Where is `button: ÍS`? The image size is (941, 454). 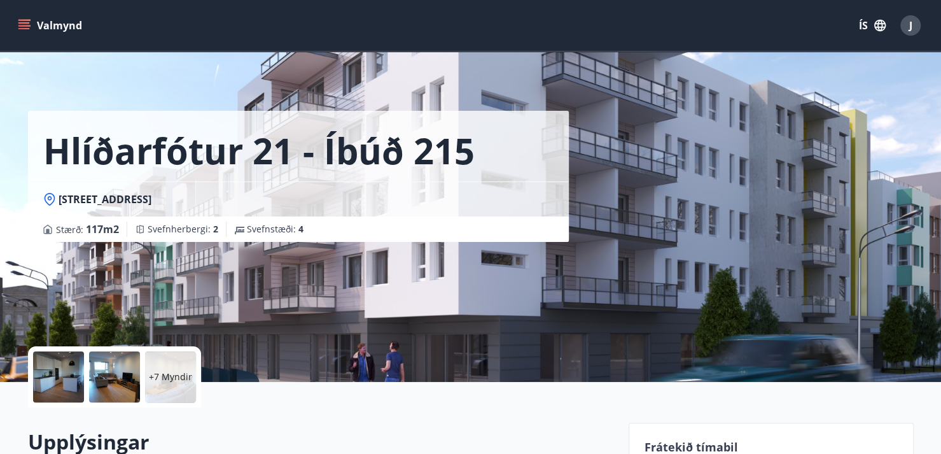
button: ÍS is located at coordinates (872, 25).